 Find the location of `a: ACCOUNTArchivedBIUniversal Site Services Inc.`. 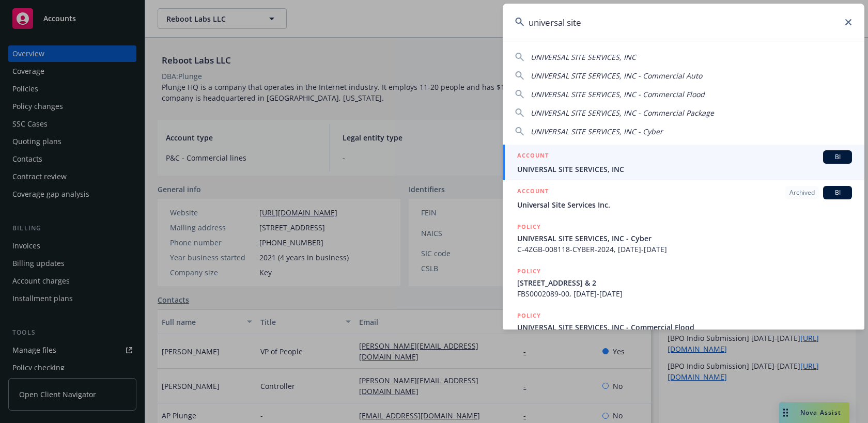

a: ACCOUNTArchivedBIUniversal Site Services Inc. is located at coordinates (684, 198).